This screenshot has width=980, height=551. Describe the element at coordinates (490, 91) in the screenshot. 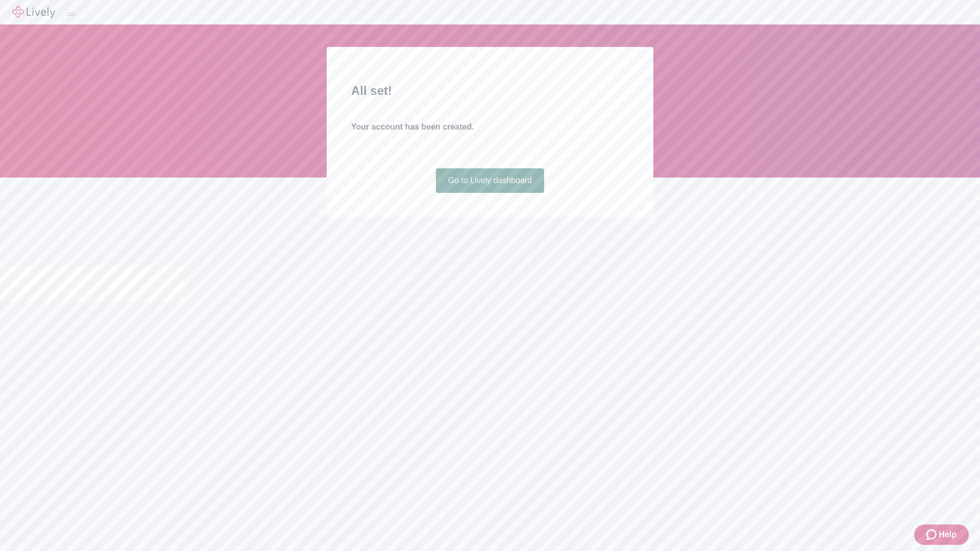

I see `h2: All set!` at that location.